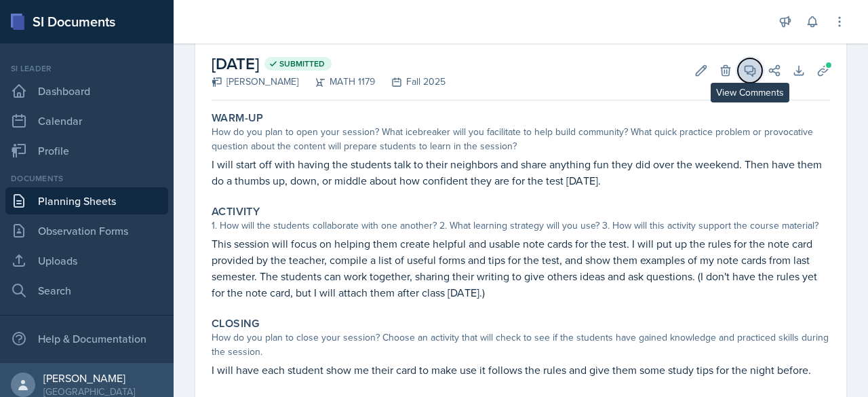 The height and width of the screenshot is (397, 868). I want to click on div: Help & Documentation, so click(86, 338).